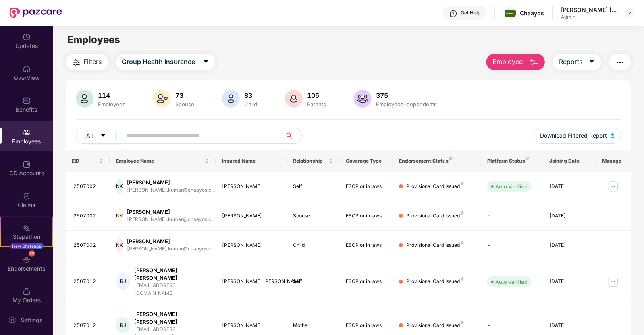 Image resolution: width=644 pixels, height=335 pixels. What do you see at coordinates (27, 101) in the screenshot?
I see `img: svg+xml;base64,PHN2ZyBpZD0iQmVuZWZpdHMiIHhtbG5zPSJodHRwOi8vd3d3LnczLm9yZy8yMDAwL3N2ZyIgd2lkdGg9Ij...` at bounding box center [27, 101].